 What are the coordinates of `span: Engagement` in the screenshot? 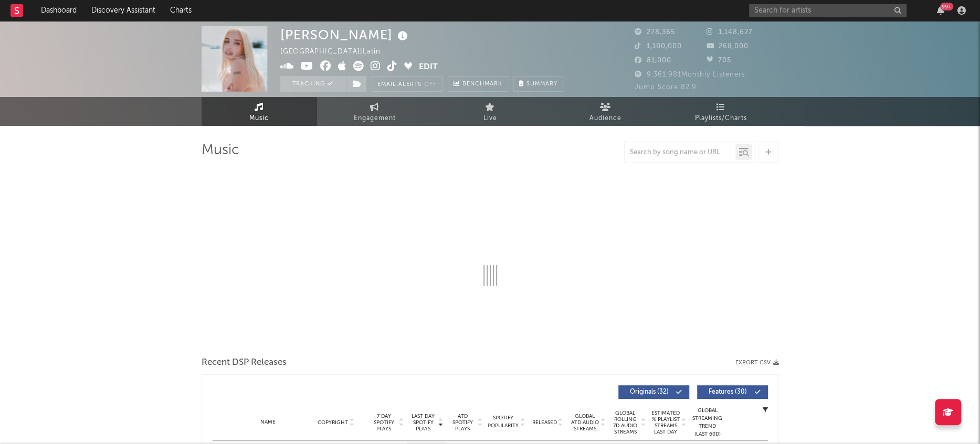 It's located at (375, 119).